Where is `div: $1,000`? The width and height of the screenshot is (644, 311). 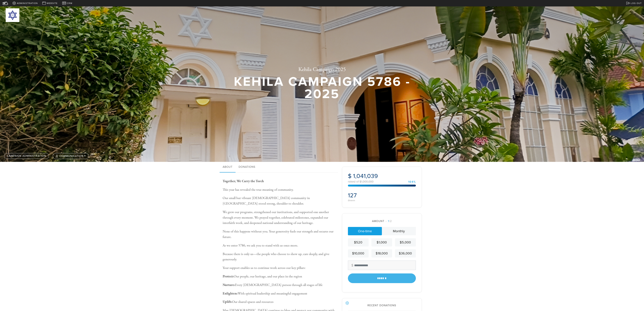 div: $1,000 is located at coordinates (382, 242).